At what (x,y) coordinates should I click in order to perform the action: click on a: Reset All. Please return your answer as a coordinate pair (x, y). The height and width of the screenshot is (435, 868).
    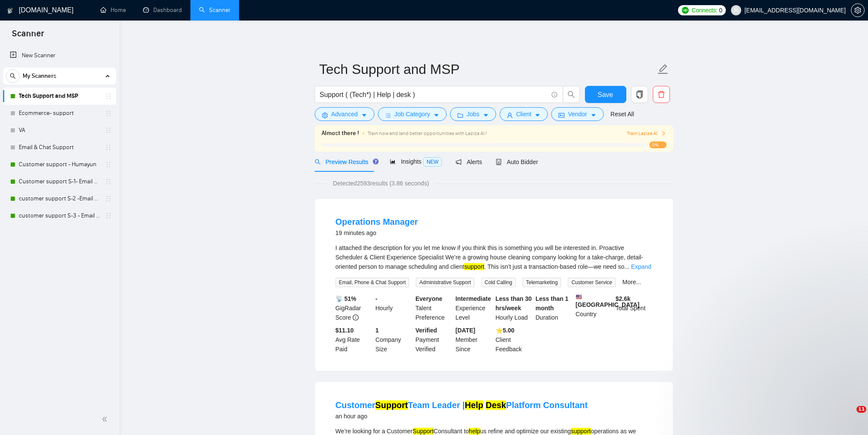
    Looking at the image, I should click on (622, 114).